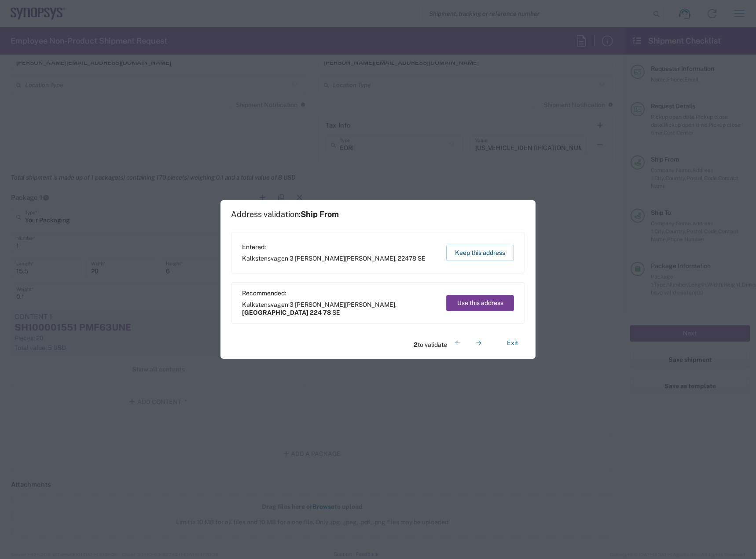 This screenshot has height=559, width=756. I want to click on button: Exit, so click(512, 343).